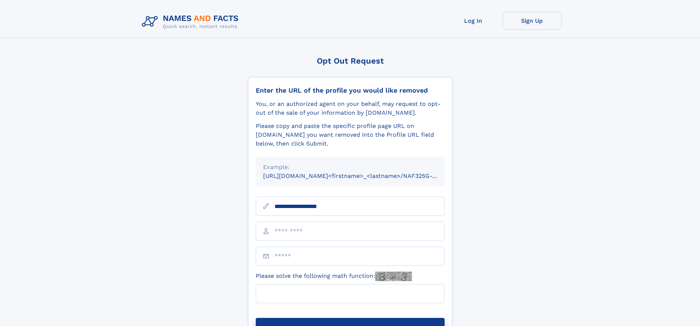 This screenshot has width=700, height=326. Describe the element at coordinates (333, 276) in the screenshot. I see `label: Please solve the following math function:` at that location.